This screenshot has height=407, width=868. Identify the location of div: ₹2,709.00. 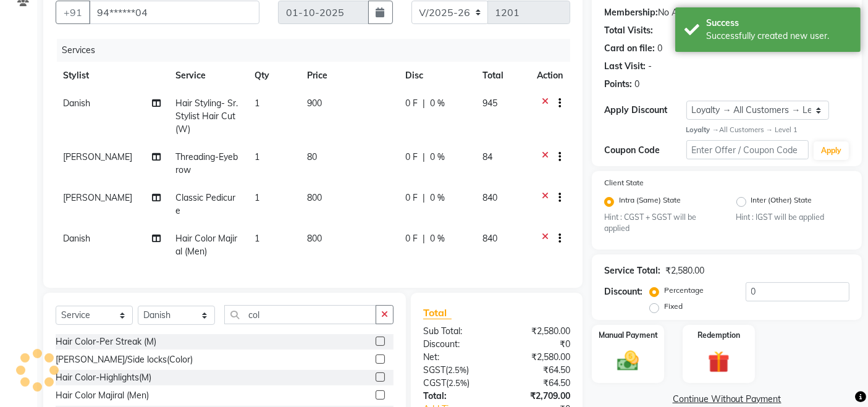
(538, 396).